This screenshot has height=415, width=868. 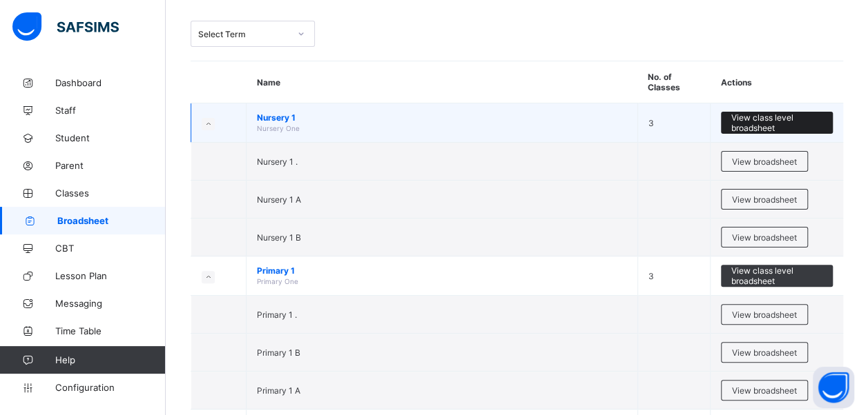 What do you see at coordinates (277, 314) in the screenshot?
I see `span: Primary 1 .` at bounding box center [277, 314].